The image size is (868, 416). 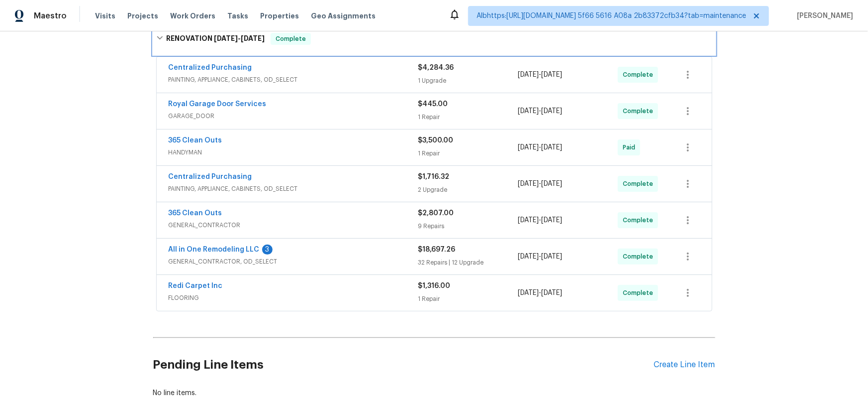 What do you see at coordinates (215, 38) in the screenshot?
I see `h6: RENOVATION` at bounding box center [215, 38].